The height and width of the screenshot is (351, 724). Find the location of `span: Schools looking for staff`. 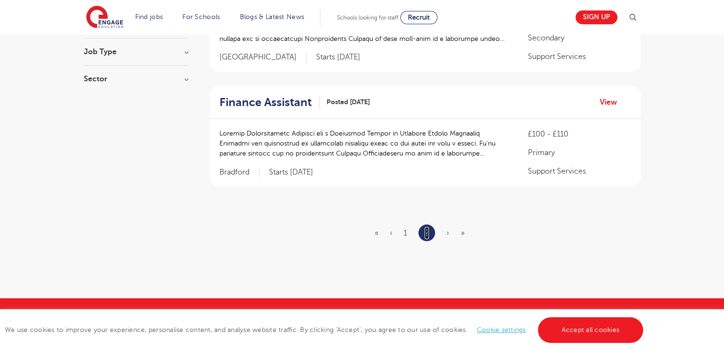

span: Schools looking for staff is located at coordinates (367, 18).